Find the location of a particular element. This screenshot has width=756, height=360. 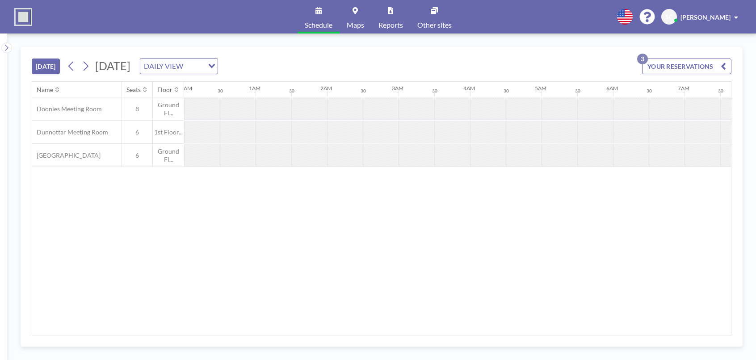

span: SC is located at coordinates (669, 17).